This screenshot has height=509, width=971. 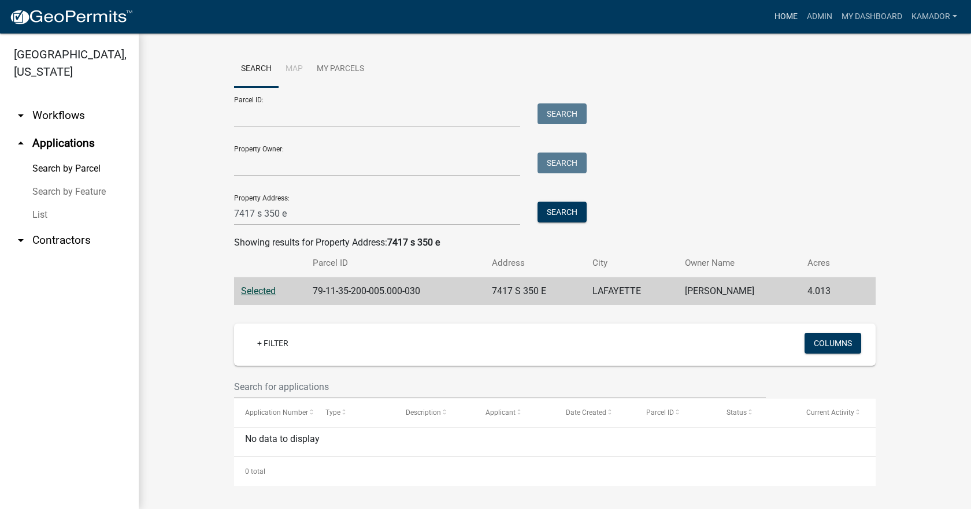 What do you see at coordinates (555, 472) in the screenshot?
I see `div: 0 total` at bounding box center [555, 472].